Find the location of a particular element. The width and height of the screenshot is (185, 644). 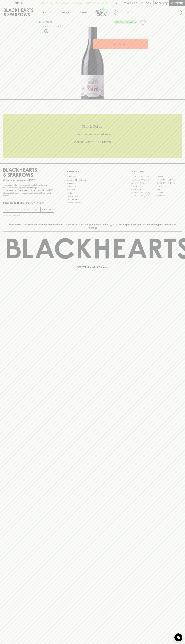

button: SUBSCRIBE is located at coordinates (47, 209).